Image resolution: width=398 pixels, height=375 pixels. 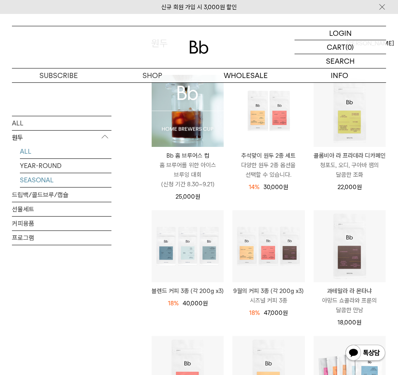 What do you see at coordinates (254, 187) in the screenshot?
I see `div: 14%` at bounding box center [254, 187].